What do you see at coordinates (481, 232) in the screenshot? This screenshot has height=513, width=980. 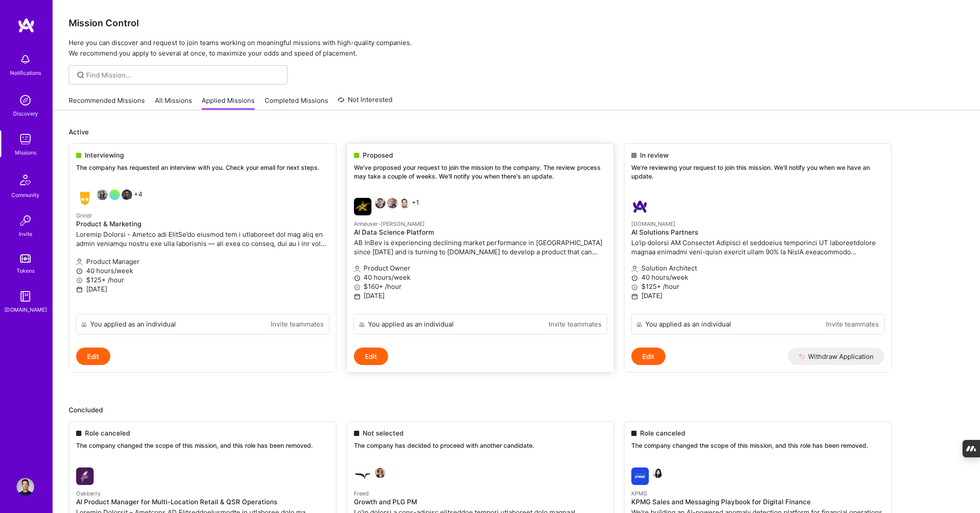 I see `h4: AI Data Science Platform` at bounding box center [481, 232].